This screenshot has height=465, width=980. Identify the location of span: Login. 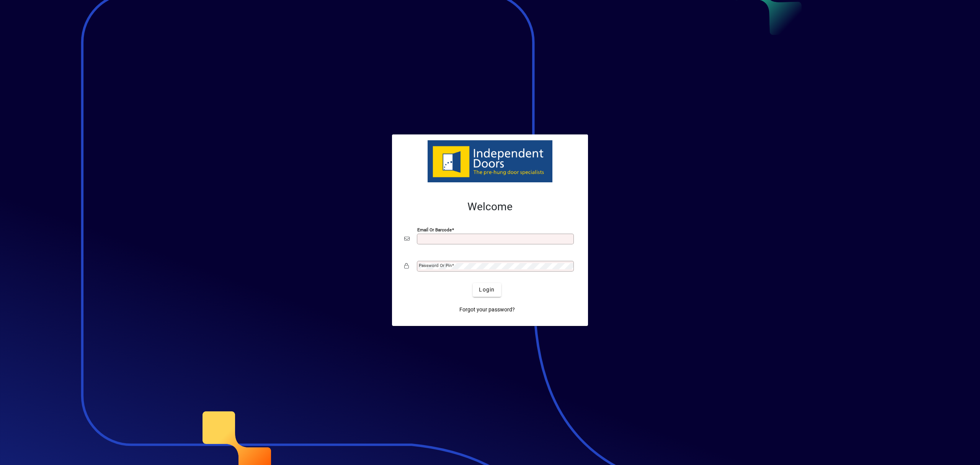
(487, 289).